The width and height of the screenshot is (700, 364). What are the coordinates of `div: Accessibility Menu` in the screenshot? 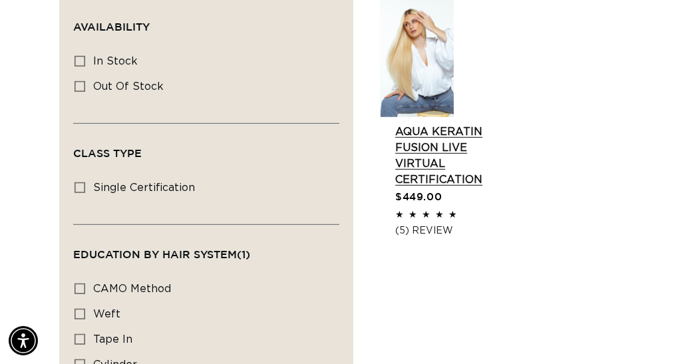 It's located at (23, 341).